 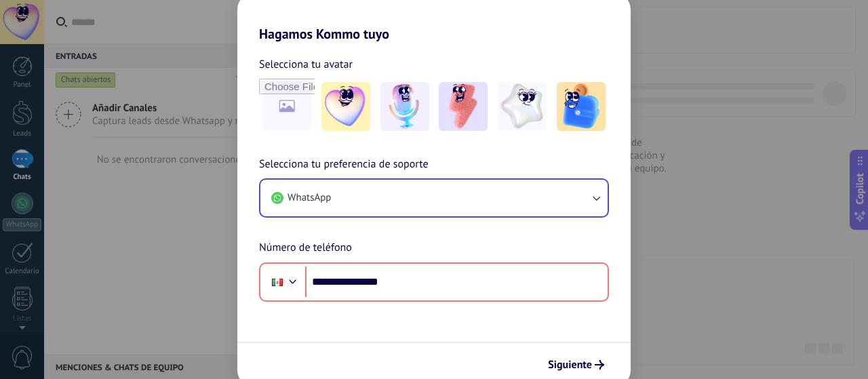 I want to click on button: WhatsApp, so click(x=434, y=198).